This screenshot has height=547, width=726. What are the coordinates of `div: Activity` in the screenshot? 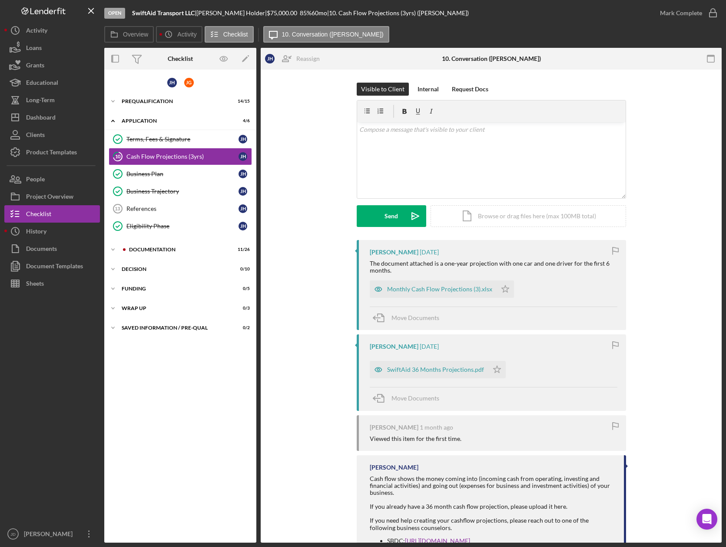 It's located at (37, 31).